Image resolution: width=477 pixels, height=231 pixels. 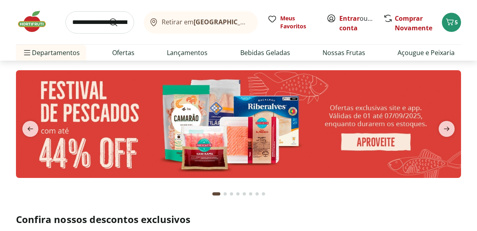 What do you see at coordinates (123, 53) in the screenshot?
I see `a: Ofertas` at bounding box center [123, 53].